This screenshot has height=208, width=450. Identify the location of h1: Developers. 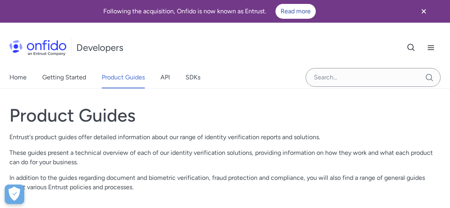
(100, 48).